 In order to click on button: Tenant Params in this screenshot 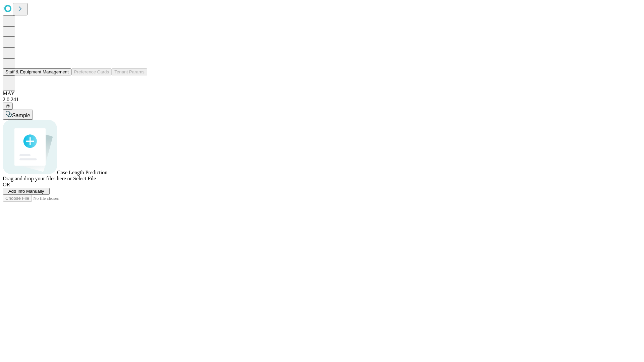, I will do `click(130, 72)`.